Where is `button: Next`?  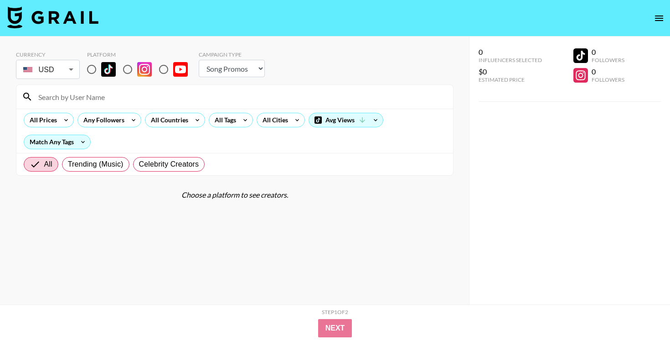 button: Next is located at coordinates (335, 328).